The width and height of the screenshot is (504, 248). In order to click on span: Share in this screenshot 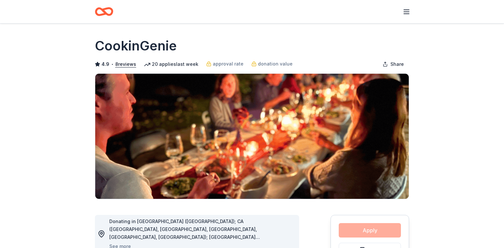, I will do `click(397, 64)`.